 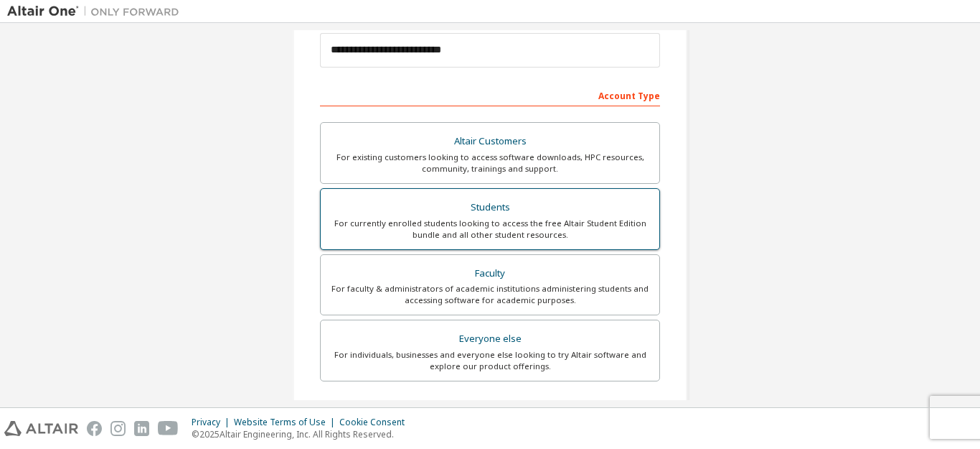 I want to click on img: instagram.svg, so click(x=117, y=428).